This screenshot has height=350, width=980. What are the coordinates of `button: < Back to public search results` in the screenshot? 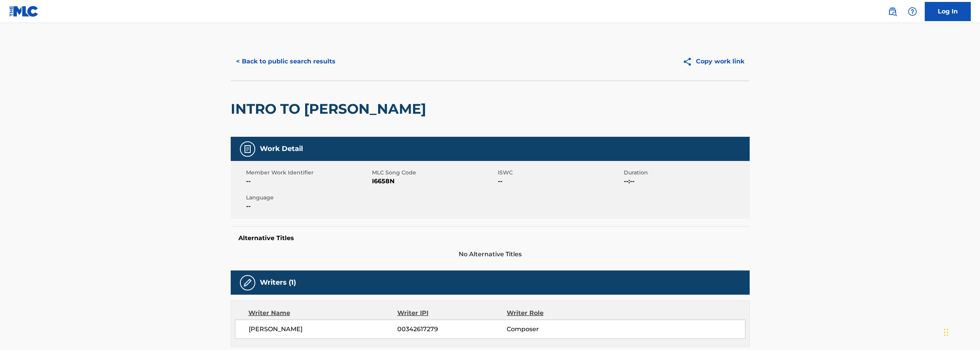 It's located at (286, 62).